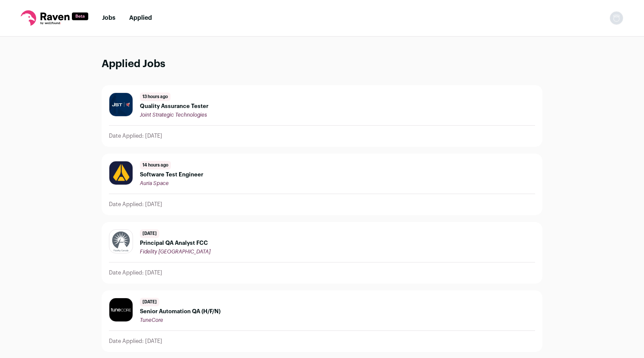  I want to click on span: Senior Automation QA (H/F/N), so click(180, 311).